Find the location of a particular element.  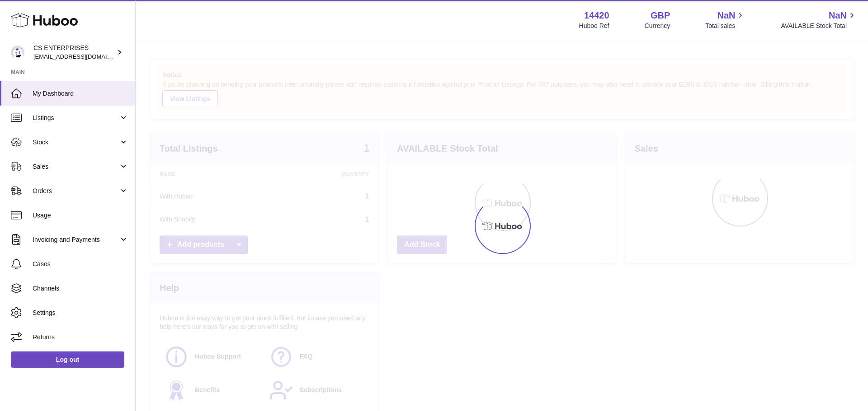

span: Usage is located at coordinates (81, 215).